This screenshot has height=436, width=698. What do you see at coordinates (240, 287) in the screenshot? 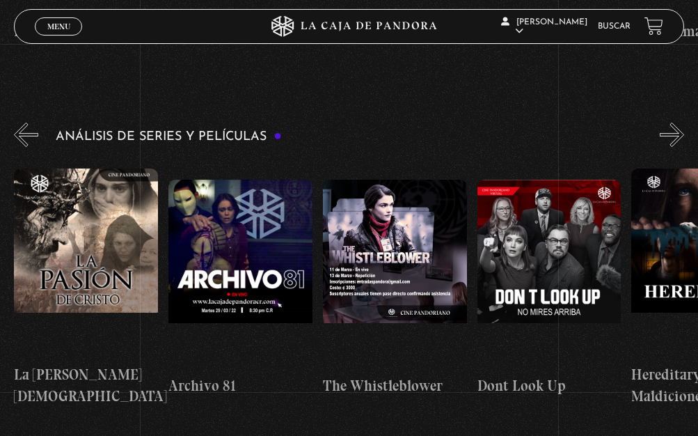
I see `a: Archivo 81` at bounding box center [240, 287].